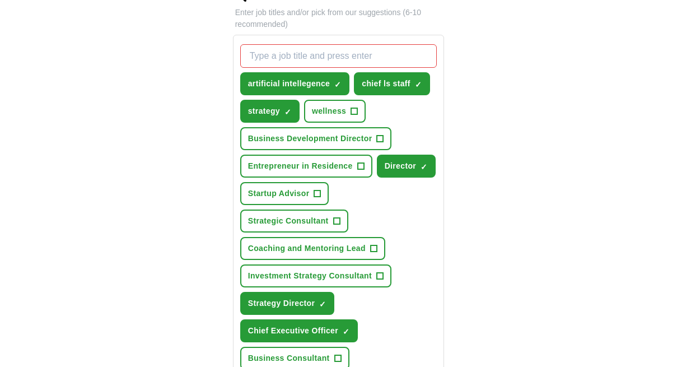 Image resolution: width=677 pixels, height=367 pixels. What do you see at coordinates (289, 83) in the screenshot?
I see `span: artificial intellegence` at bounding box center [289, 83].